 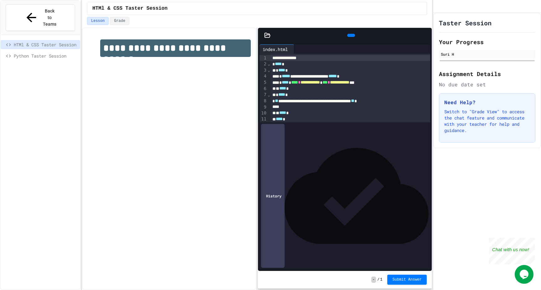 I want to click on div: 9, so click(x=263, y=107).